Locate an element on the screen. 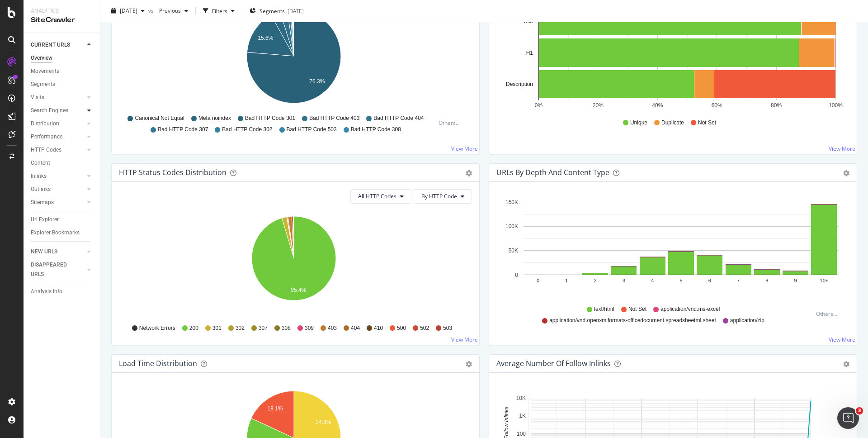 The image size is (868, 438). a: Url Explorer is located at coordinates (62, 220).